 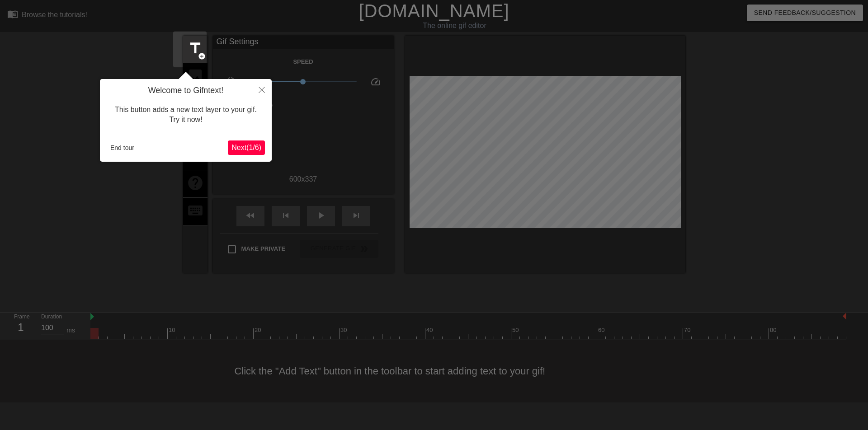 I want to click on span: Next ( 1 / 6 ), so click(x=247, y=148).